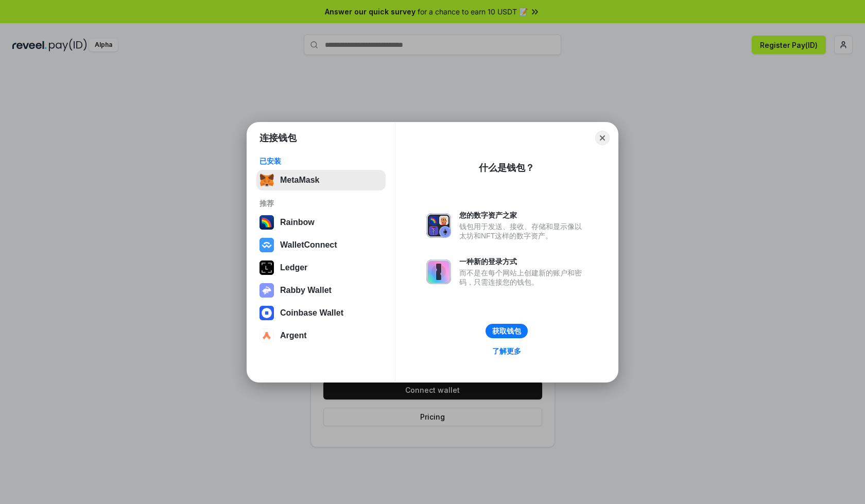  I want to click on img: svg+xml,%3Csvg%20width%3D%22120%22%20height%3D%22120%22%20viewBox%3D%220%200%20120%20120%22%20fil..., so click(267, 222).